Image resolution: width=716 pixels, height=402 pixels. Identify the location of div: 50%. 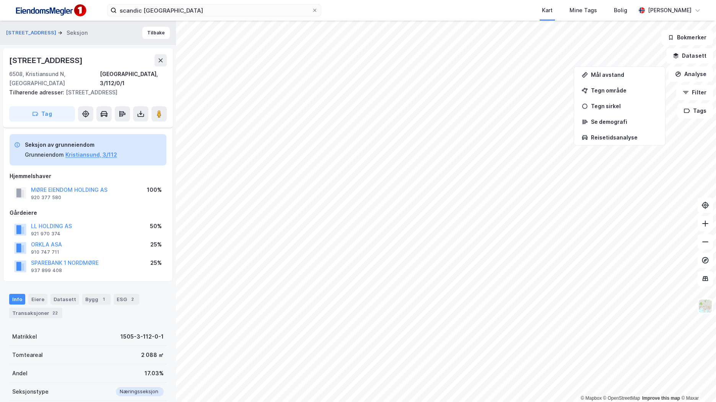
(156, 226).